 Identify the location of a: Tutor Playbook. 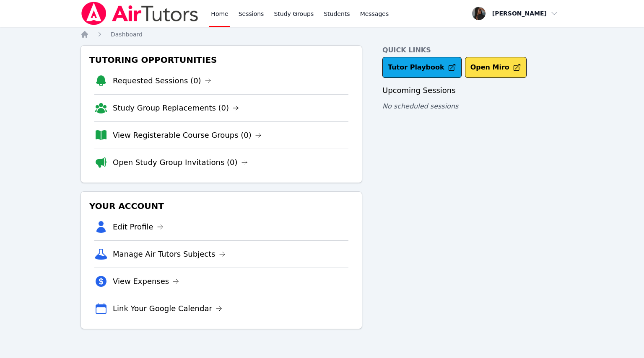
(422, 67).